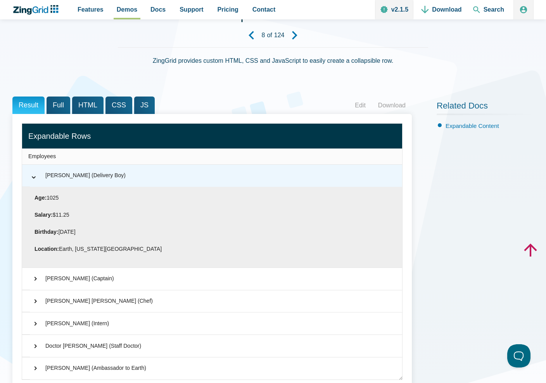 This screenshot has height=383, width=546. What do you see at coordinates (228, 9) in the screenshot?
I see `span: Pricing` at bounding box center [228, 9].